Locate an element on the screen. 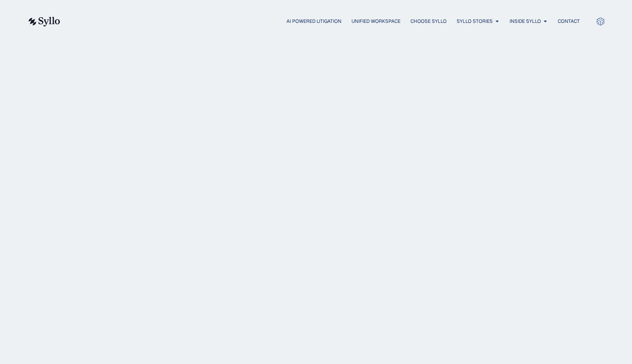 This screenshot has width=632, height=364. span: Choose Syllo is located at coordinates (428, 21).